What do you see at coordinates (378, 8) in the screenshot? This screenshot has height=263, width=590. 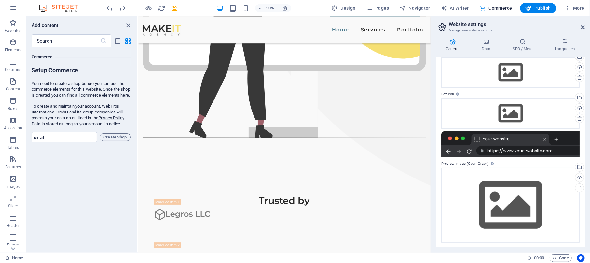 I see `button: Pages` at bounding box center [378, 8].